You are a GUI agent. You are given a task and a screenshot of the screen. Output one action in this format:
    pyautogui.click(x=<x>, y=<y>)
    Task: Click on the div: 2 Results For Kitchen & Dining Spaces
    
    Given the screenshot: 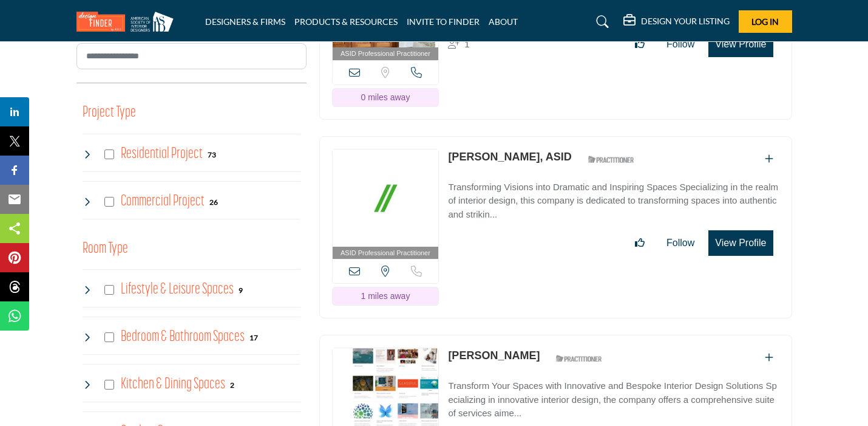 What is the action you would take?
    pyautogui.click(x=232, y=384)
    